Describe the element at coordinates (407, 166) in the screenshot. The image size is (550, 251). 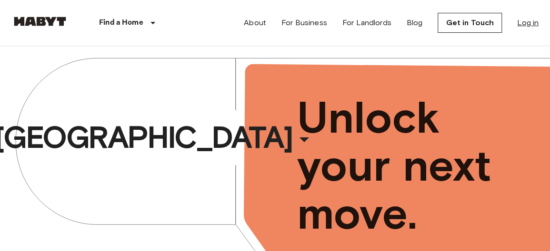
I see `span: Unlock your next move.` at that location.